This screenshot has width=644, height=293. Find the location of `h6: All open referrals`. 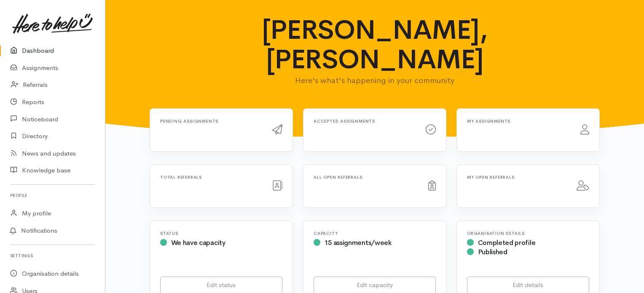

h6: All open referrals is located at coordinates (366, 177).